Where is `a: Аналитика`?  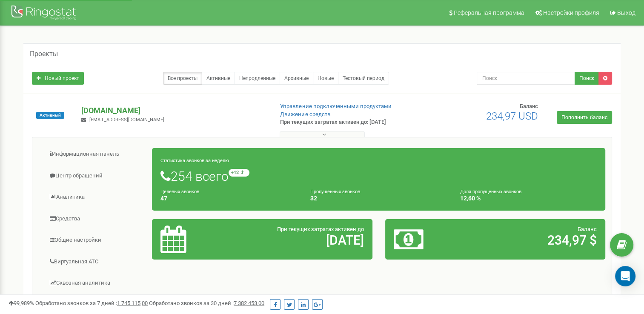
a: Аналитика is located at coordinates (95, 197).